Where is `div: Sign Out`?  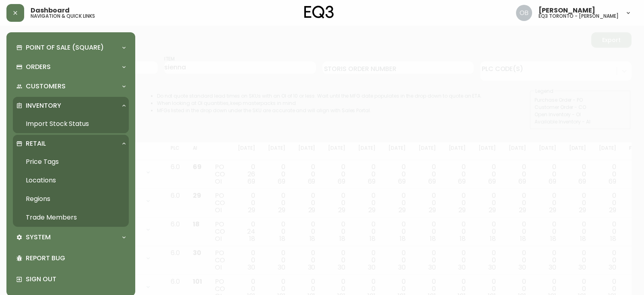 div: Sign Out is located at coordinates (71, 279).